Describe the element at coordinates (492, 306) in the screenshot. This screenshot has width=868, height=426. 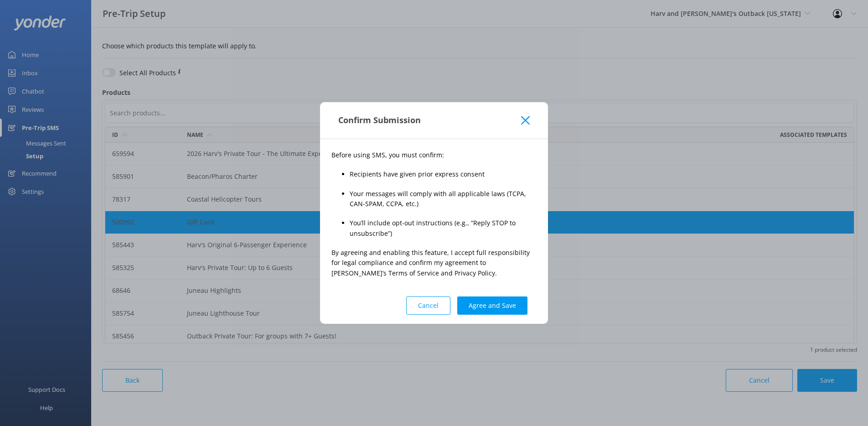
I see `button: Agree and Save` at that location.